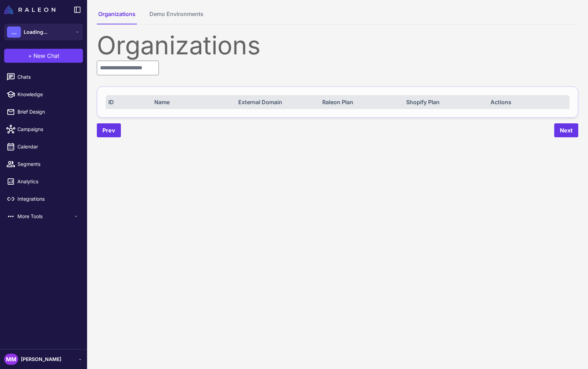  Describe the element at coordinates (276, 102) in the screenshot. I see `div: External Domain` at that location.